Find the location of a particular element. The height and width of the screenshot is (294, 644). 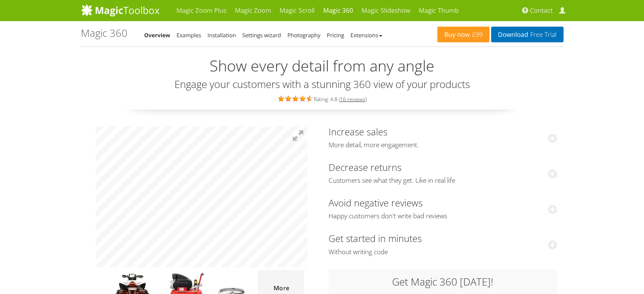

a: 16 reviews is located at coordinates (352, 99).